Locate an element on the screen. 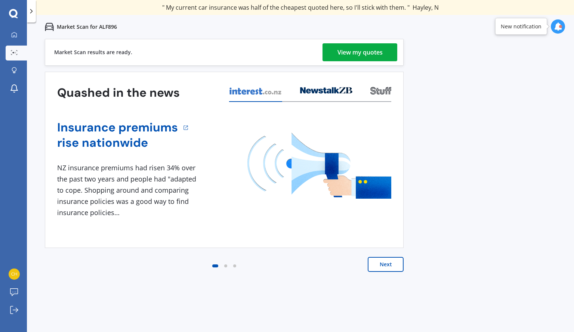 Image resolution: width=574 pixels, height=332 pixels. h4: Insurance premiums is located at coordinates (117, 127).